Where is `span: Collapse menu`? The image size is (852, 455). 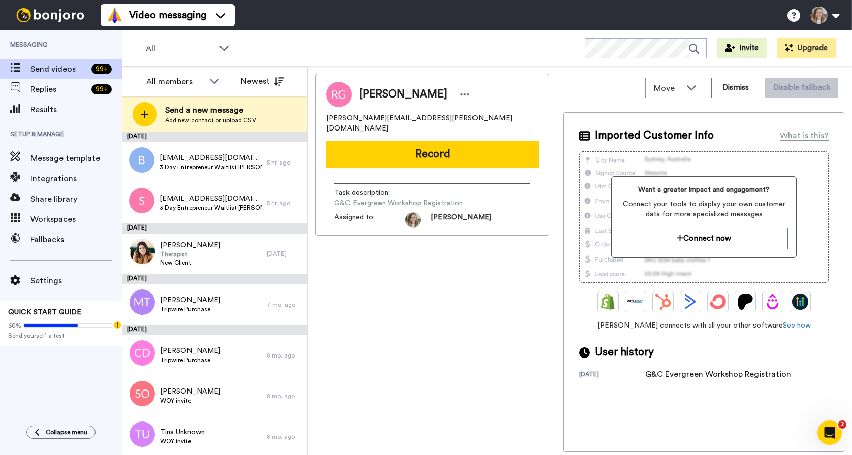 span: Collapse menu is located at coordinates (67, 433).